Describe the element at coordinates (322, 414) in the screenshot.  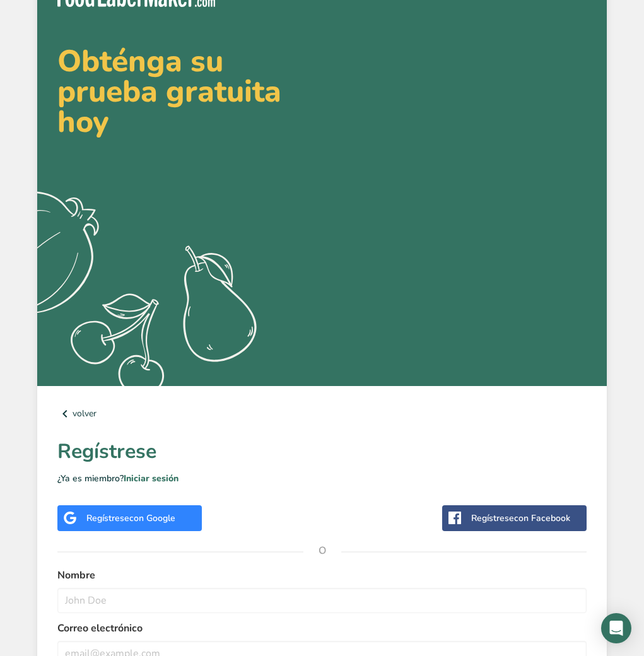
I see `a: volver` at that location.